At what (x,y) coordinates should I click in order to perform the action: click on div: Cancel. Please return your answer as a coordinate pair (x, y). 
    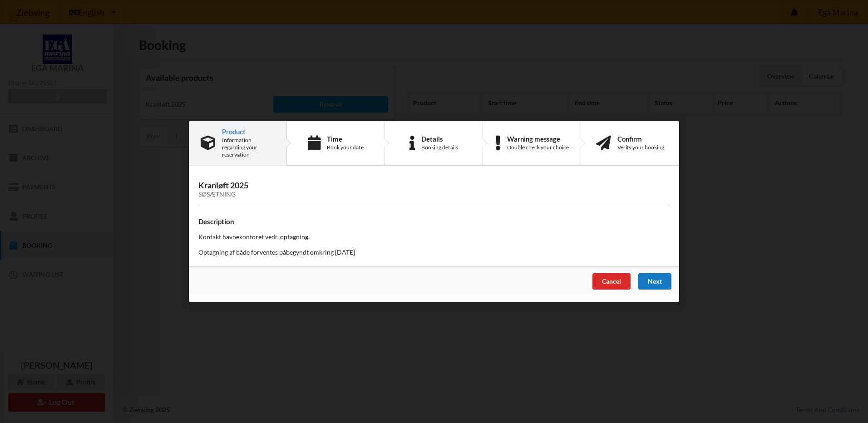
    Looking at the image, I should click on (611, 282).